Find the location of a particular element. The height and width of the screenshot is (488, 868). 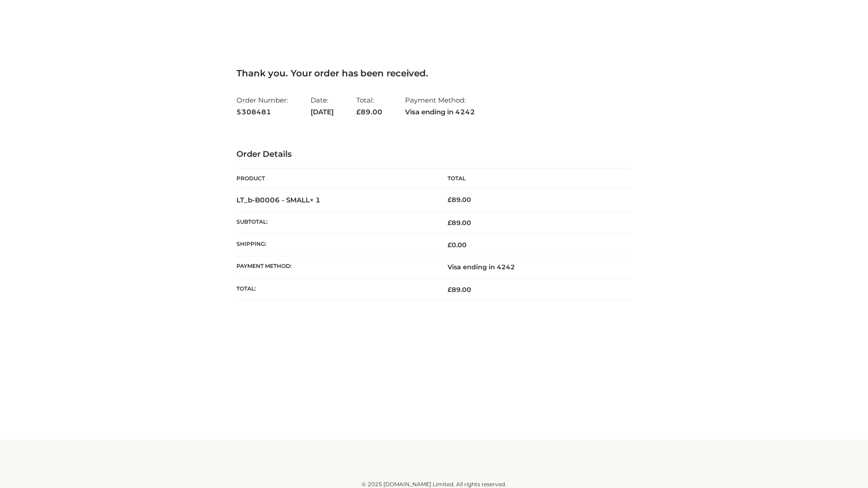

th: Subtotal: is located at coordinates (335, 222).